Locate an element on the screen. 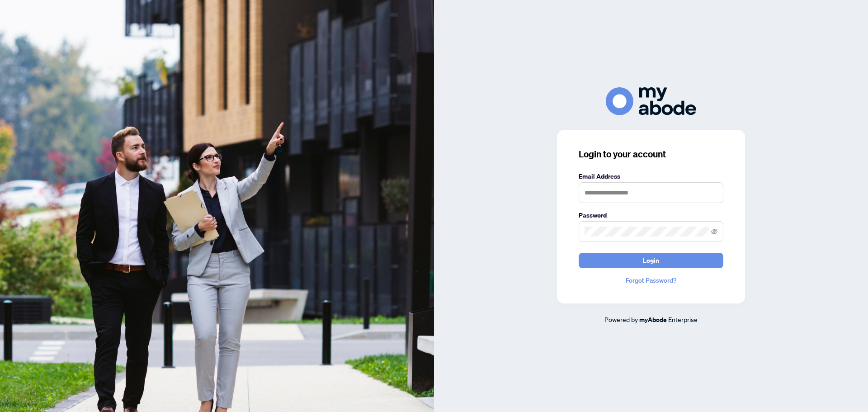  h3: Login to your account is located at coordinates (651, 154).